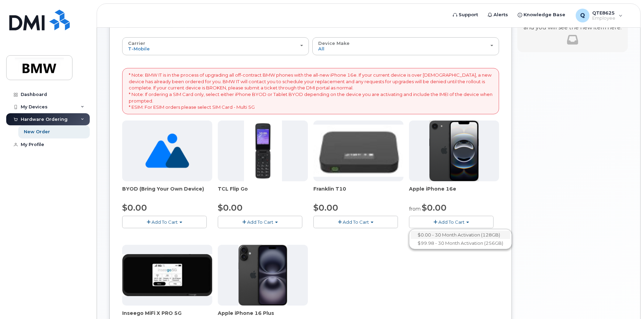  Describe the element at coordinates (263, 275) in the screenshot. I see `img: iphone_16_plus.png` at that location.